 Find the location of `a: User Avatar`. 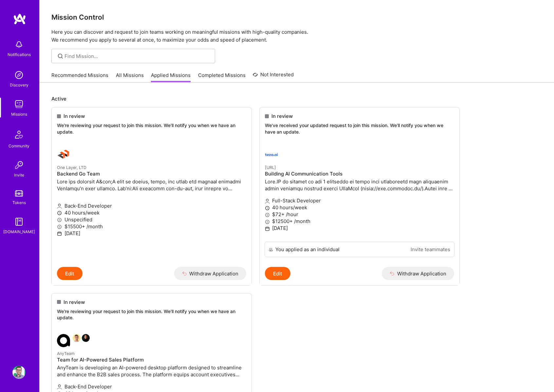

a: User Avatar is located at coordinates (19, 372).